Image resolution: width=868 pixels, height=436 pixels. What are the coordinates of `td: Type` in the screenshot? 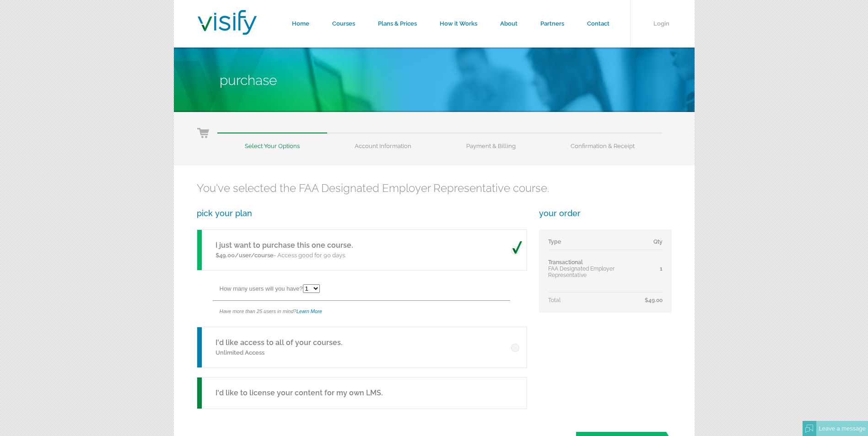 It's located at (596, 244).